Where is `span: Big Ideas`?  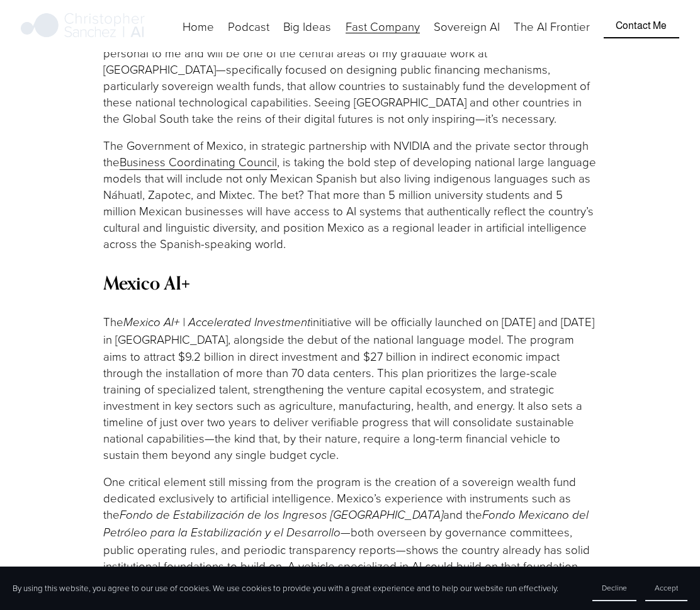
span: Big Ideas is located at coordinates (307, 26).